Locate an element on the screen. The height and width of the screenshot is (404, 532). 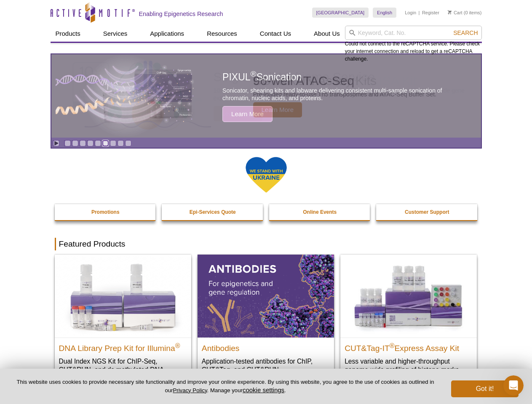
a: Services is located at coordinates (115, 34).